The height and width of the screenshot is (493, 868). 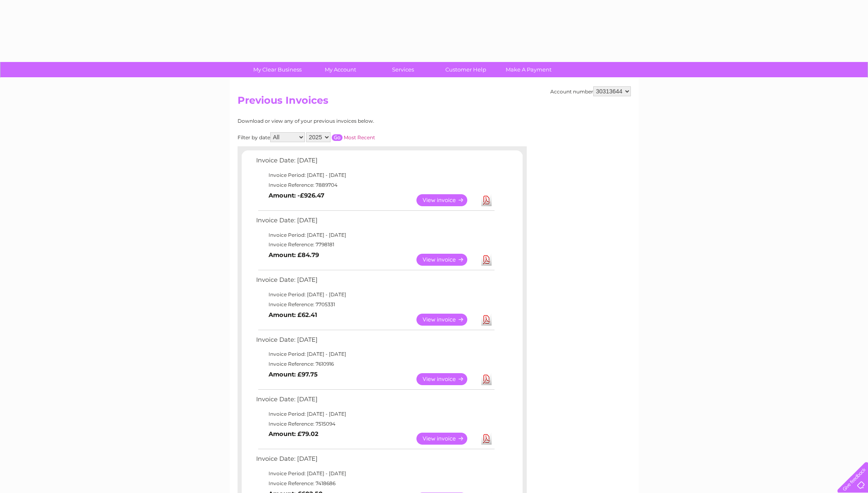 I want to click on td: Invoice Reference: 7798181, so click(x=375, y=245).